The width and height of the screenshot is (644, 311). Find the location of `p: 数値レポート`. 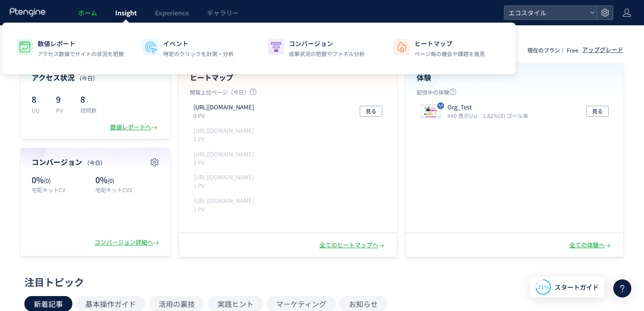

p: 数値レポート is located at coordinates (80, 44).